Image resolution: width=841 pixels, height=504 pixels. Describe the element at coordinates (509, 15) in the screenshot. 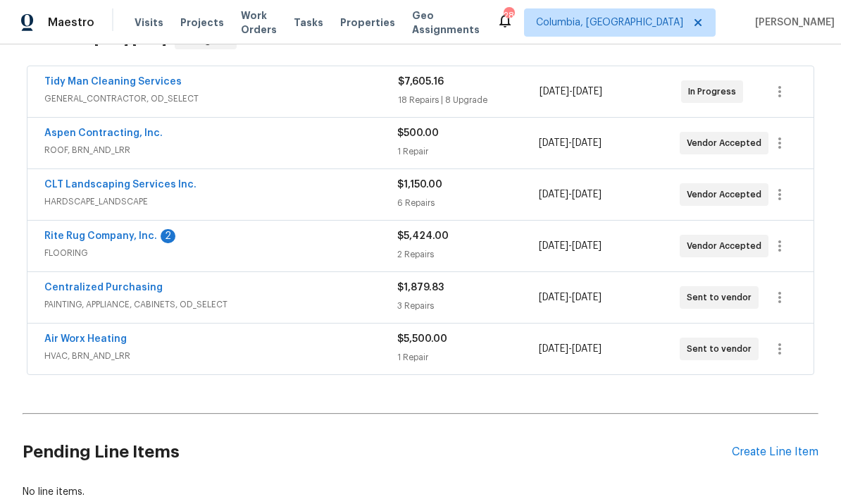

I see `div: 28` at that location.